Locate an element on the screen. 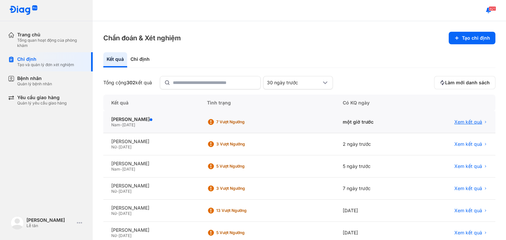 The height and width of the screenshot is (240, 506). div: Lễ tân is located at coordinates (50, 226).